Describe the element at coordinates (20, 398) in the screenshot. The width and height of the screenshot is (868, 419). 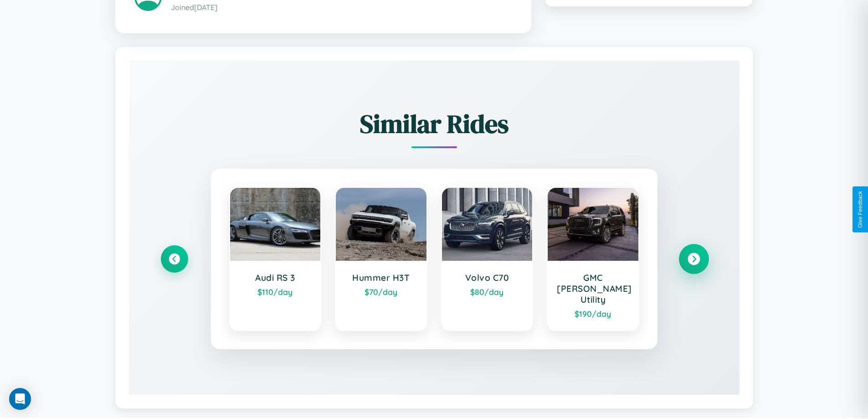
I see `div: Open Intercom Messenger` at that location.